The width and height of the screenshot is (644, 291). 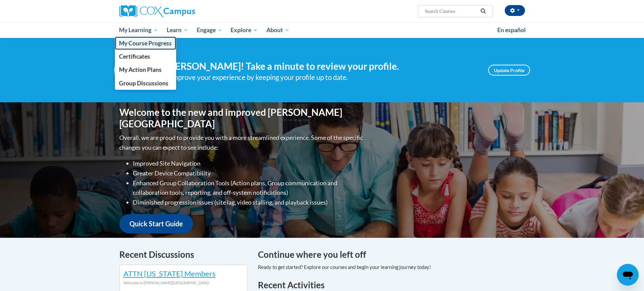 What do you see at coordinates (451, 11) in the screenshot?
I see `input: Search Courses` at bounding box center [451, 11].